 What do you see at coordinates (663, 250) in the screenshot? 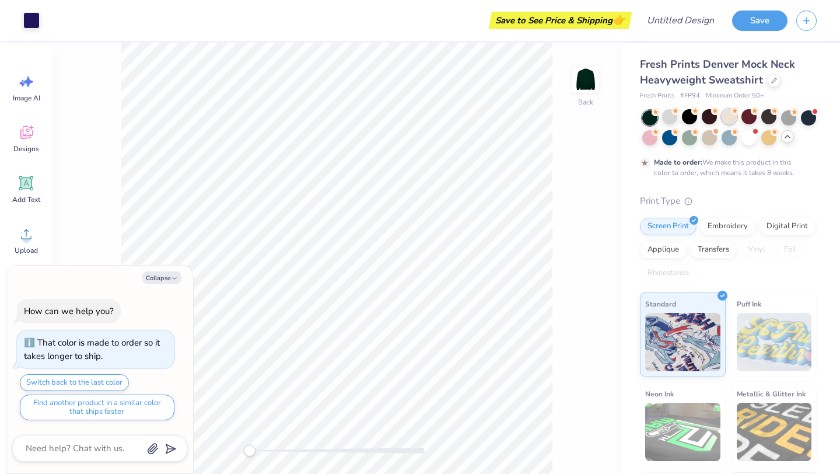
I see `div: Applique` at bounding box center [663, 250].